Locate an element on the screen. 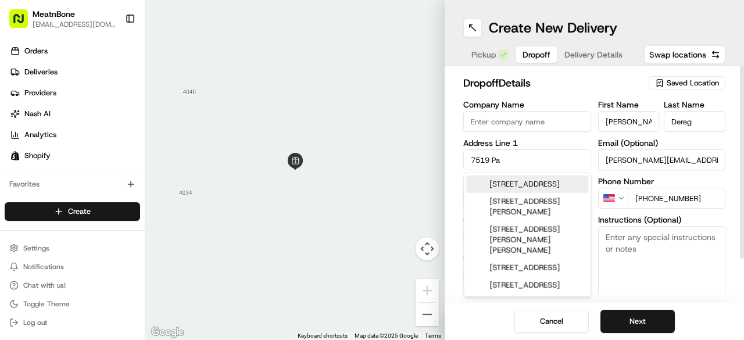 The height and width of the screenshot is (340, 744). button: Toggle Theme is located at coordinates (72, 304).